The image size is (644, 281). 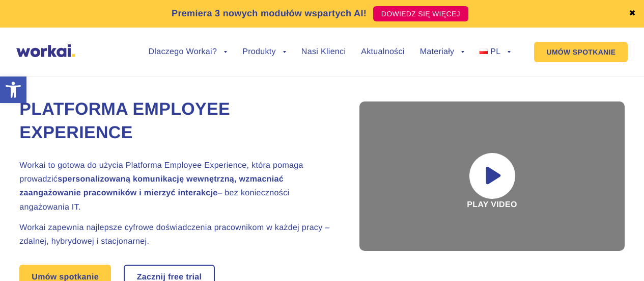 What do you see at coordinates (382, 52) in the screenshot?
I see `a: Aktualności` at bounding box center [382, 52].